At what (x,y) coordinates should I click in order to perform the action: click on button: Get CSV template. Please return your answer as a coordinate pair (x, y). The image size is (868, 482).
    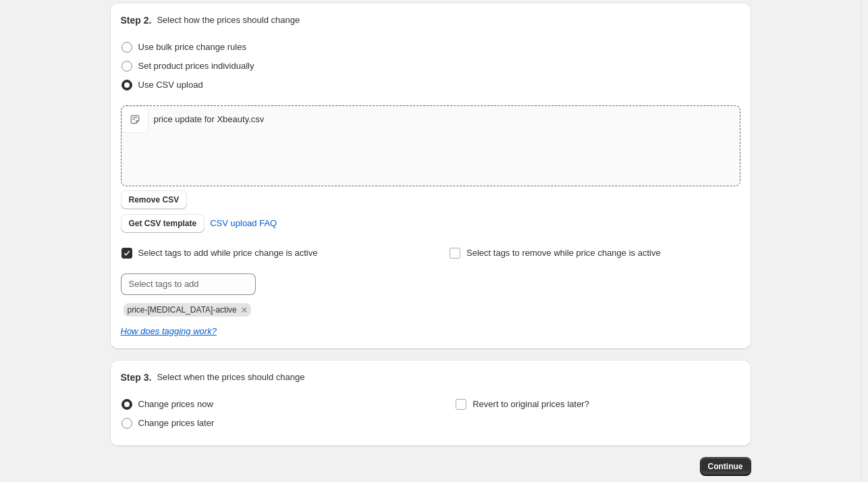
    Looking at the image, I should click on (162, 223).